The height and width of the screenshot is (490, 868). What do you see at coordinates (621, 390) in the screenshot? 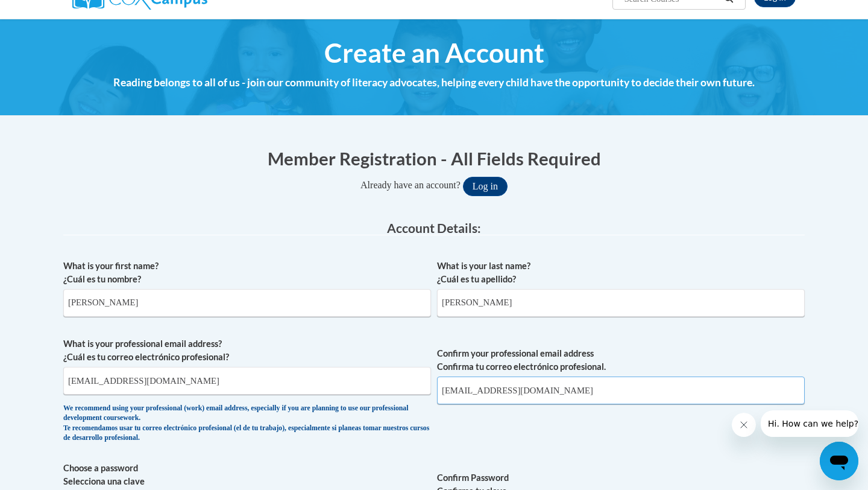
I see `input: Required` at bounding box center [621, 390].